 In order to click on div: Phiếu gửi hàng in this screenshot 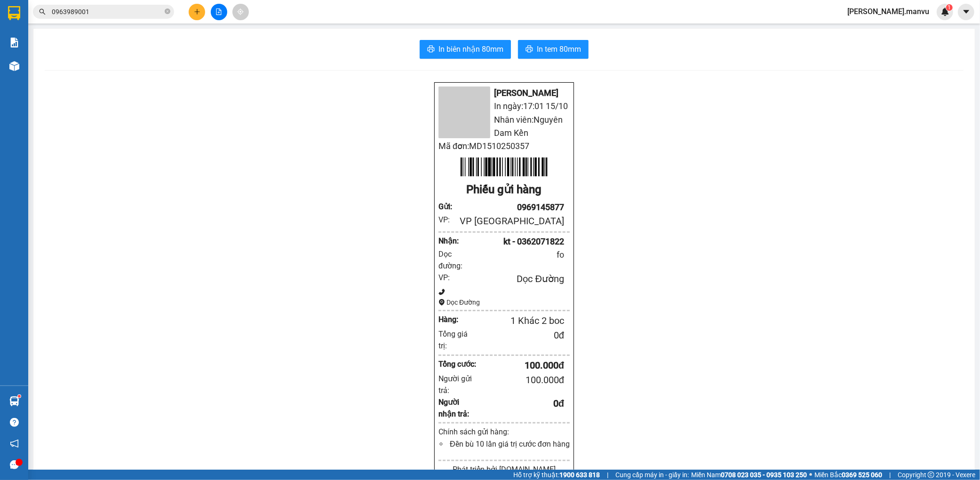, I will do `click(504, 191)`.